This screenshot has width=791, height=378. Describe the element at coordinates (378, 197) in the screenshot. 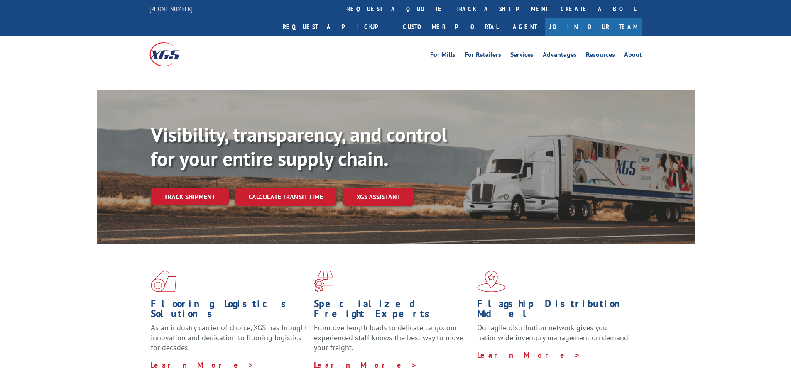

I see `a: XGS ASSISTANT` at that location.